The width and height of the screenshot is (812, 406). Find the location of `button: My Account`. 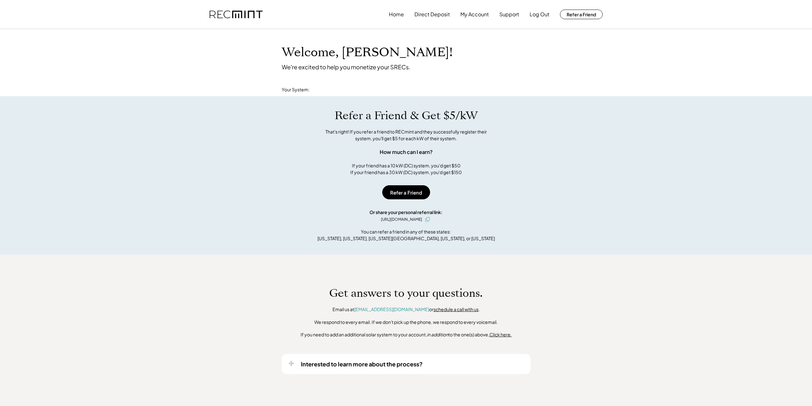

button: My Account is located at coordinates (475, 14).